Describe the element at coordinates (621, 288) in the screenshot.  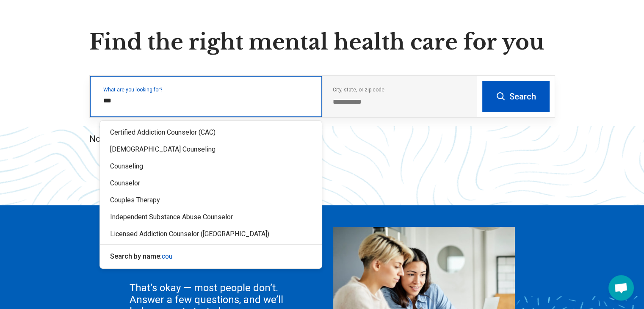
I see `div: Open chat` at that location.